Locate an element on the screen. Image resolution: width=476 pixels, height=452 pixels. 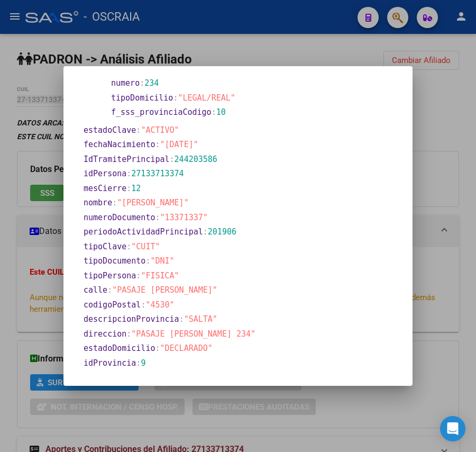
span: 244203586 is located at coordinates (196, 159).